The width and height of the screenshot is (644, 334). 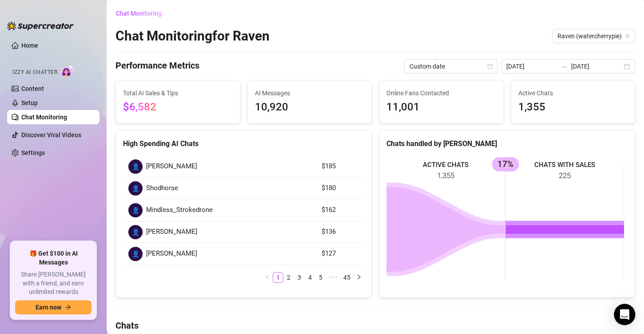 What do you see at coordinates (359, 277) in the screenshot?
I see `button: right` at bounding box center [359, 277].